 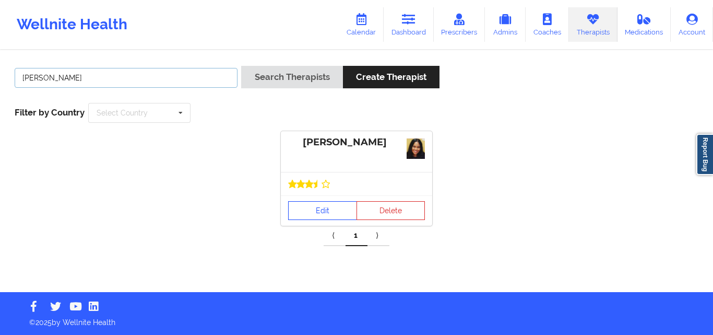 I want to click on a: Medications, so click(x=644, y=25).